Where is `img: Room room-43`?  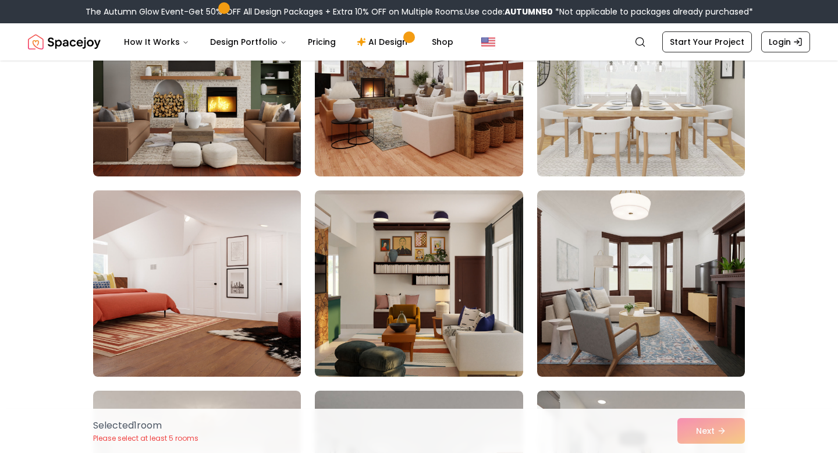 img: Room room-43 is located at coordinates (197, 283).